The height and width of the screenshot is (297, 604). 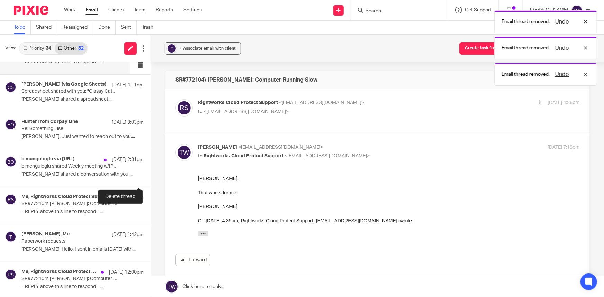 What do you see at coordinates (208, 48) in the screenshot?
I see `span: + Associate email with client` at bounding box center [208, 48].